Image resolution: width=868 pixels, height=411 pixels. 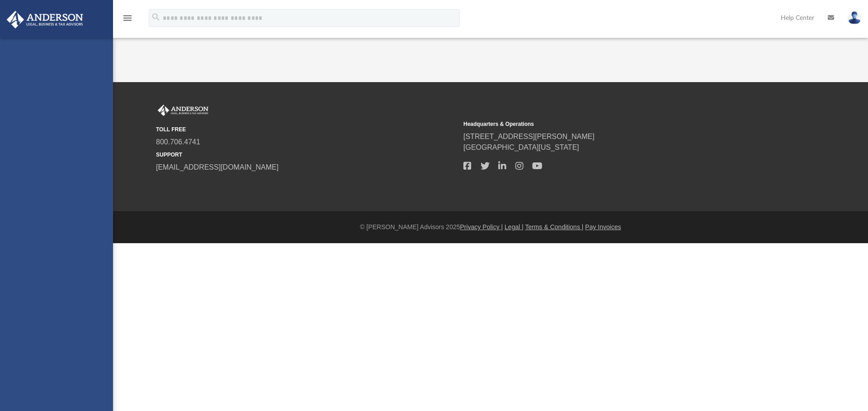 I want to click on i: search, so click(x=156, y=17).